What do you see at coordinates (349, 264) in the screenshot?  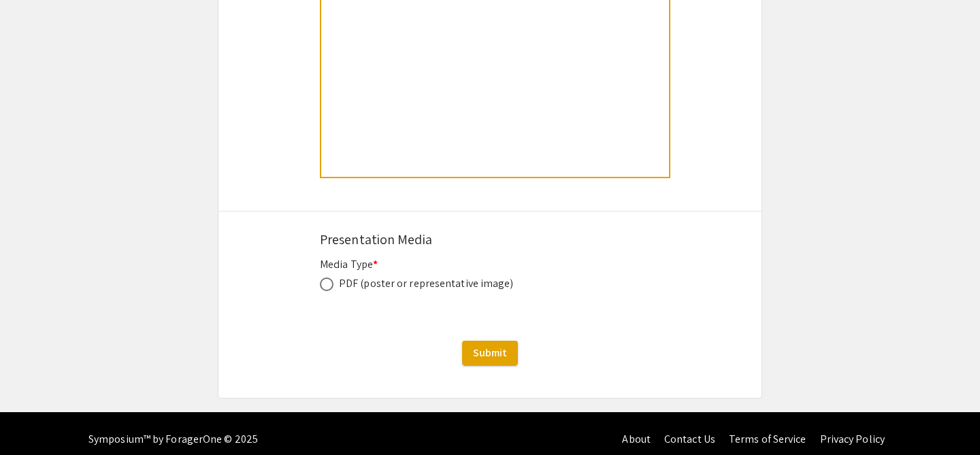 I see `mat-label: Media Type` at bounding box center [349, 264].